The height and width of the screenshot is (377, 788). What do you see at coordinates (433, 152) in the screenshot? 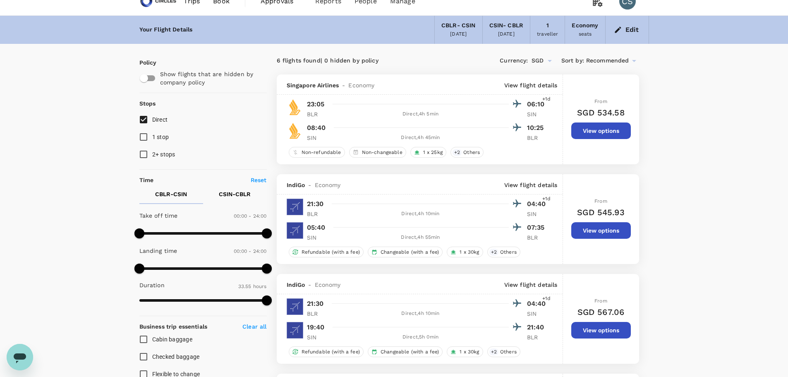
I see `span: 1 x 25kg` at bounding box center [433, 152].